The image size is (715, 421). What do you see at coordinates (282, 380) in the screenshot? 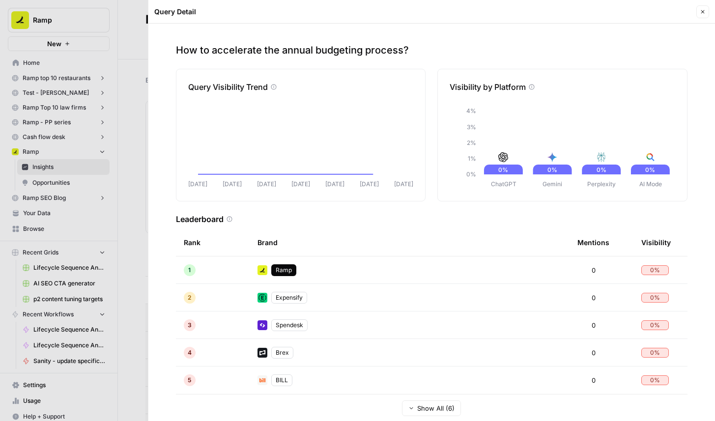
I see `div: BILL` at bounding box center [282, 380].